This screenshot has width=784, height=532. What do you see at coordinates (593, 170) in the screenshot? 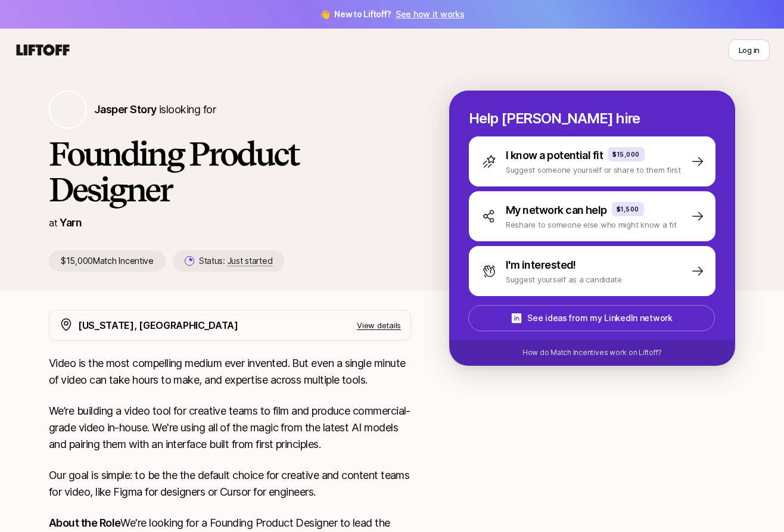
I see `p: Suggest someone yourself or share to them first` at bounding box center [593, 170].